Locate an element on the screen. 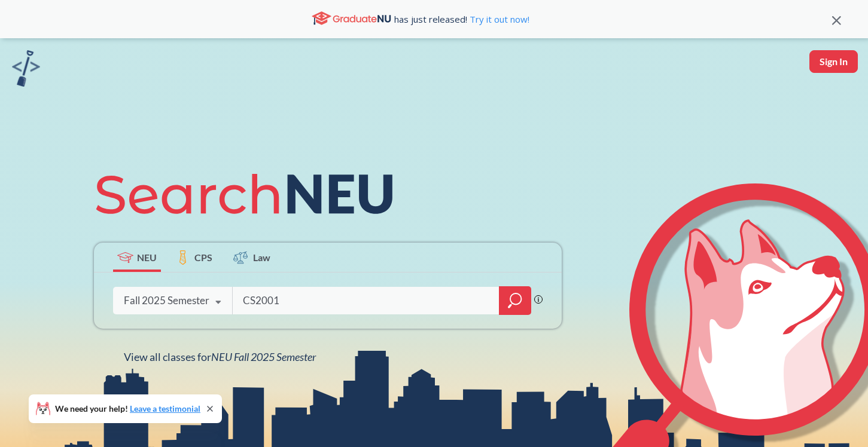  span: has just released! is located at coordinates (461, 19).